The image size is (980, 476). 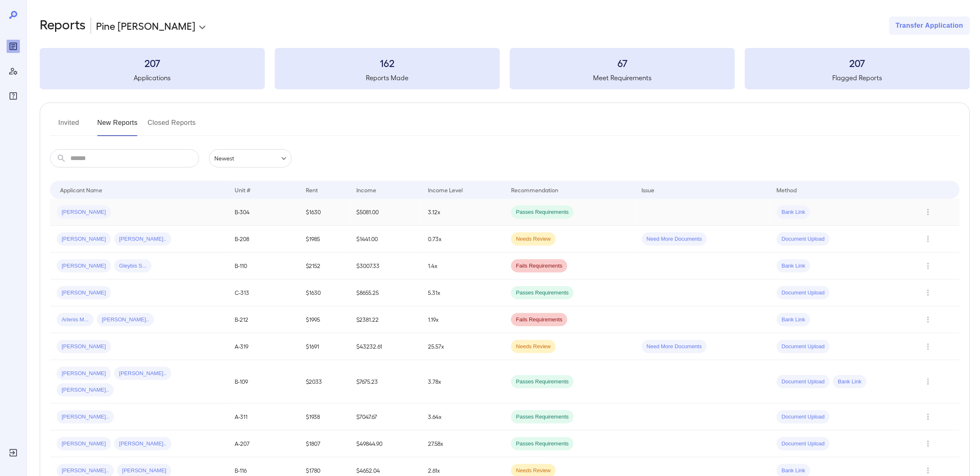 I want to click on td: 1.4x, so click(x=462, y=266).